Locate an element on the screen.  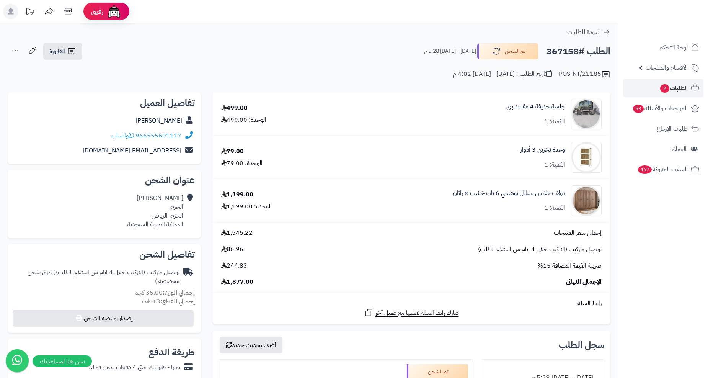
span: الفاتورة is located at coordinates (57, 51).